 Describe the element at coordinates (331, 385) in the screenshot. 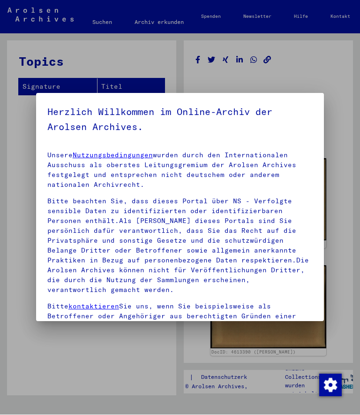

I see `img: Zustimmung ändern` at that location.